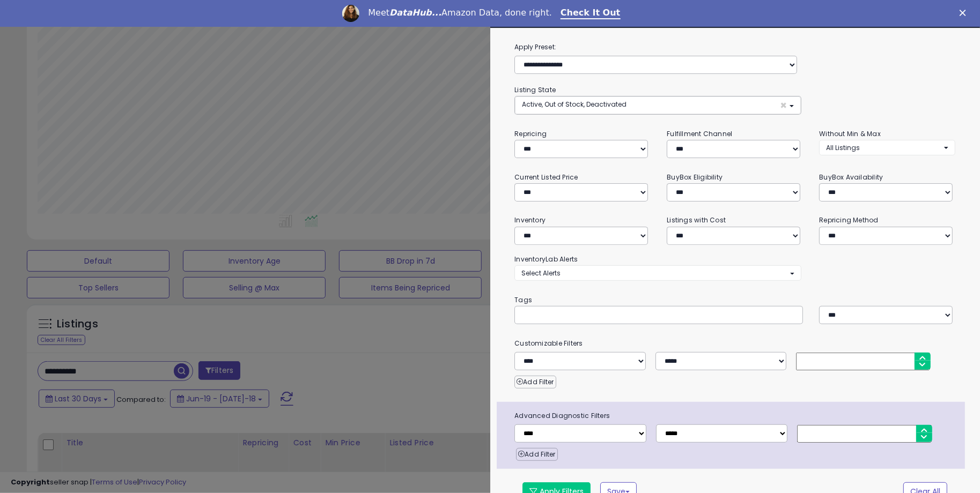 The width and height of the screenshot is (980, 493). Describe the element at coordinates (695, 177) in the screenshot. I see `small: BuyBox Eligibility` at that location.